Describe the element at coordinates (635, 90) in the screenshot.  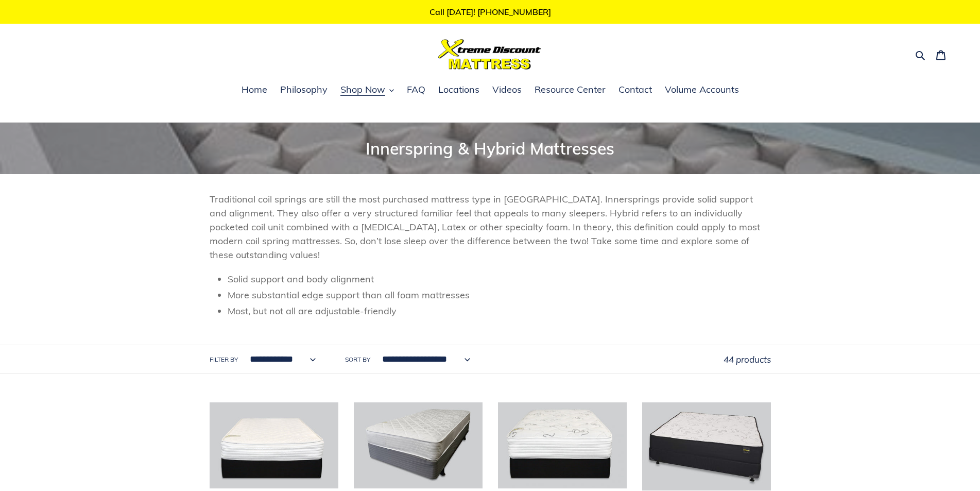
I see `a: Contact` at that location.